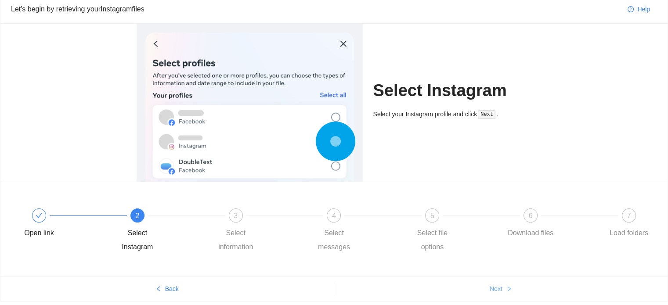  I want to click on div: Select messages, so click(334, 240).